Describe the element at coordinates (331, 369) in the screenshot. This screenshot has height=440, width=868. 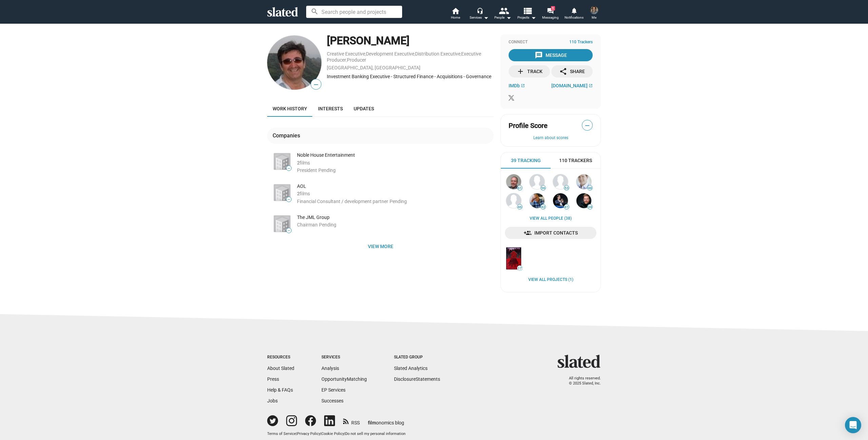
I see `a: Analysis` at that location.